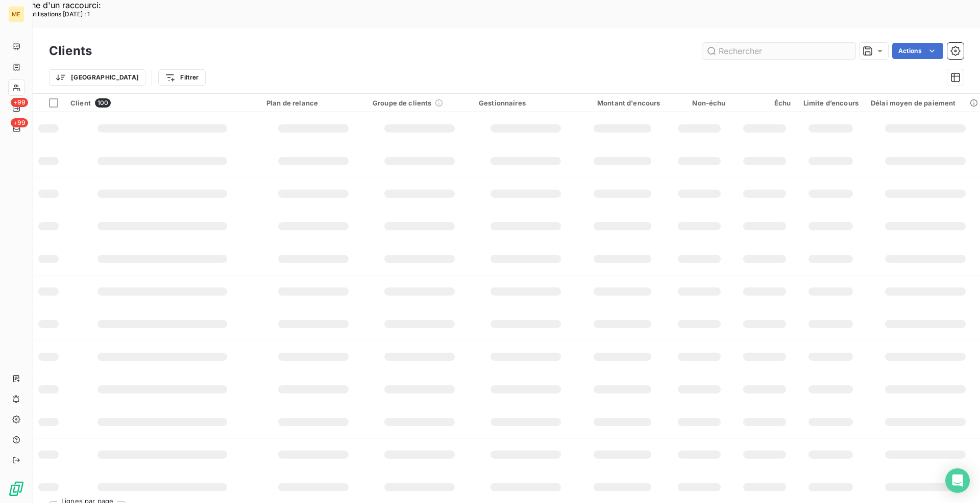  I want to click on button: Actions, so click(918, 51).